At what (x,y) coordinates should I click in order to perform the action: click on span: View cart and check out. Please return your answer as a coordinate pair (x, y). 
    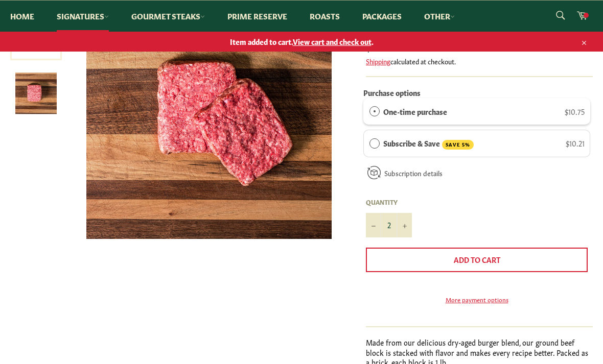
    Looking at the image, I should click on (332, 41).